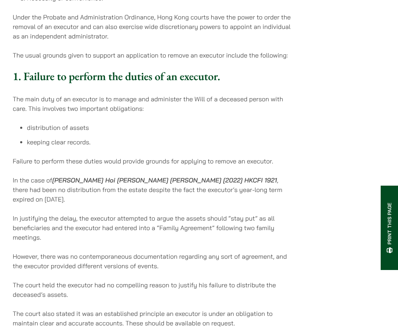 This screenshot has height=336, width=398. What do you see at coordinates (152, 319) in the screenshot?
I see `p: The court also stated it was an established principle an executor is under an obligation to maint...` at bounding box center [152, 319].